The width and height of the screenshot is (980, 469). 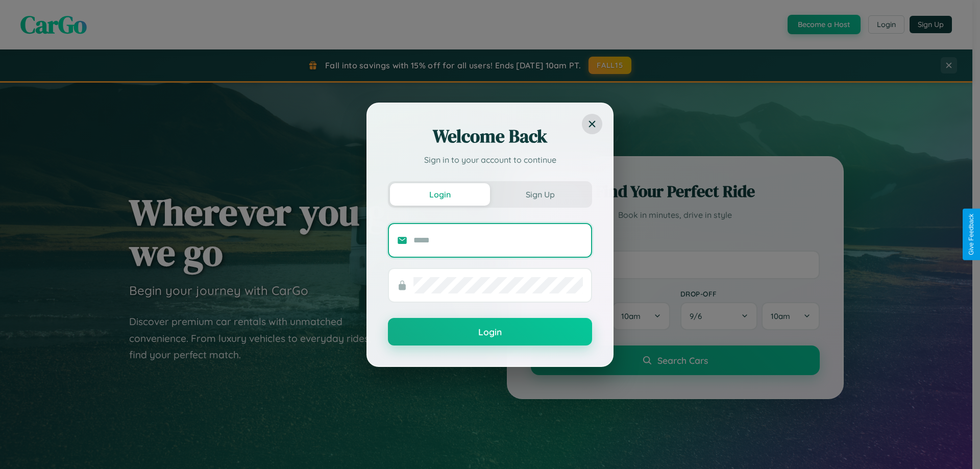 What do you see at coordinates (540, 195) in the screenshot?
I see `button: Sign Up` at bounding box center [540, 195].